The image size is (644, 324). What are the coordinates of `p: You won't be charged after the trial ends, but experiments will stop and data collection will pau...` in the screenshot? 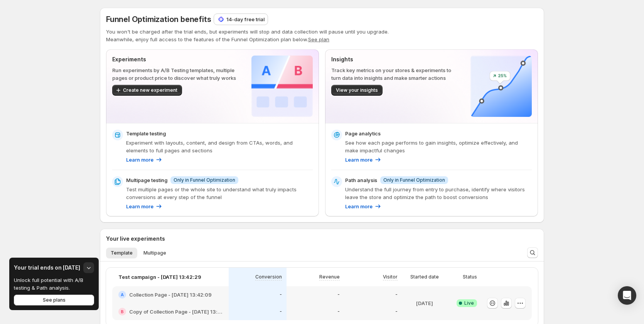 It's located at (322, 32).